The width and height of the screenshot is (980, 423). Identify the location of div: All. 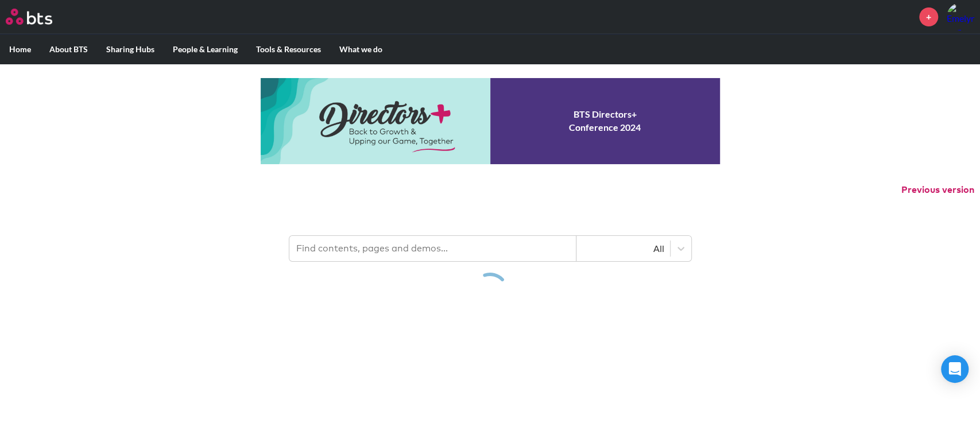
(622, 249).